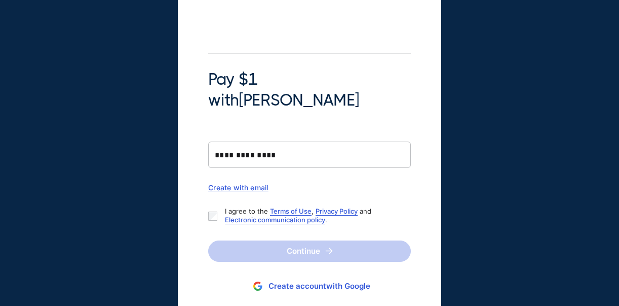 Image resolution: width=619 pixels, height=306 pixels. Describe the element at coordinates (310, 187) in the screenshot. I see `div: Create with email` at that location.